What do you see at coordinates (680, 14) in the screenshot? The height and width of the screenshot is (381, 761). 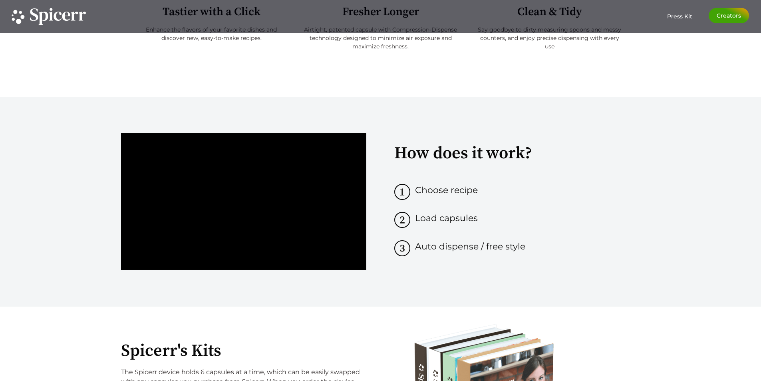 I see `a: Press Kit` at bounding box center [680, 14].